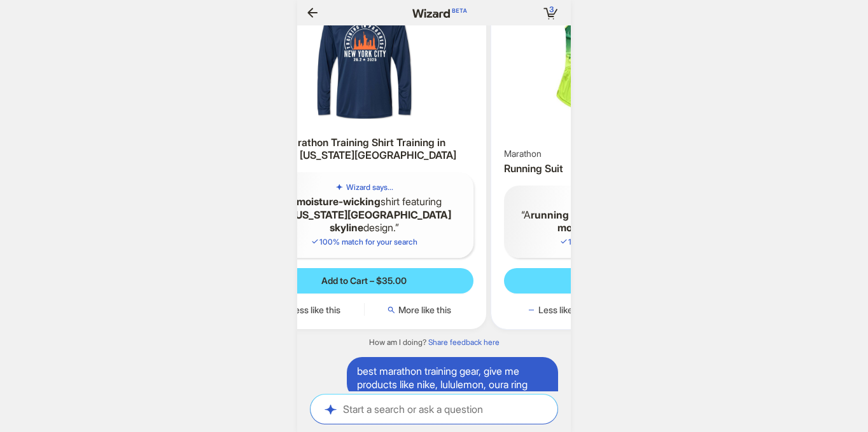 Image resolution: width=868 pixels, height=432 pixels. What do you see at coordinates (364, 215) in the screenshot?
I see `q: A shirt featuring the design.` at bounding box center [364, 215].